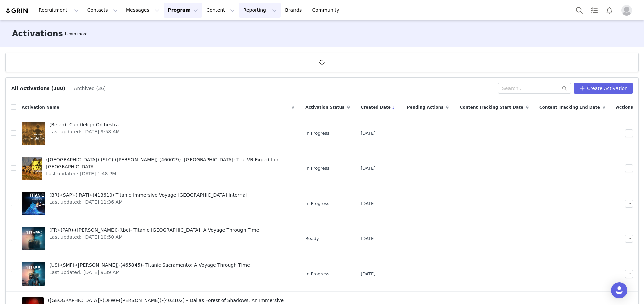 The height and width of the screenshot is (305, 644). What do you see at coordinates (183, 10) in the screenshot?
I see `button: Program` at bounding box center [183, 10].